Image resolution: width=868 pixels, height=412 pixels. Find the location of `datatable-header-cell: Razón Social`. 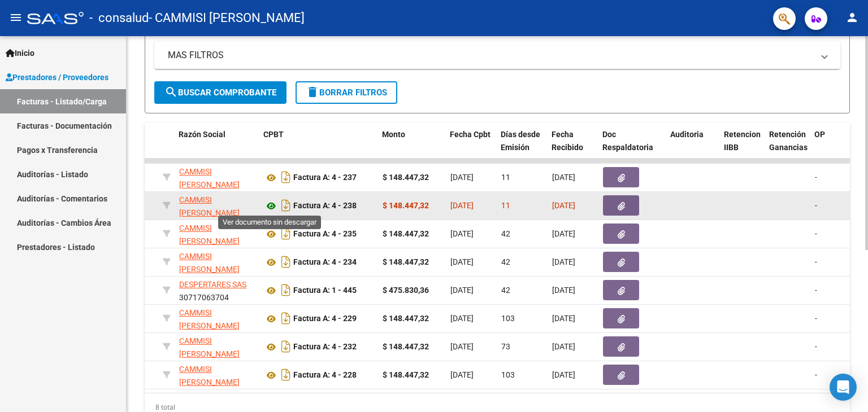

datatable-header-cell: Razón Social is located at coordinates (216, 147).